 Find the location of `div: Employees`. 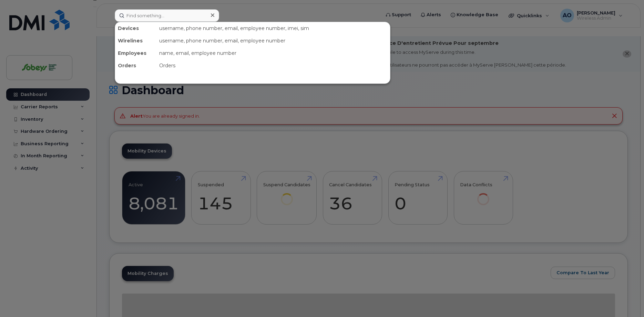

div: Employees is located at coordinates (136, 53).